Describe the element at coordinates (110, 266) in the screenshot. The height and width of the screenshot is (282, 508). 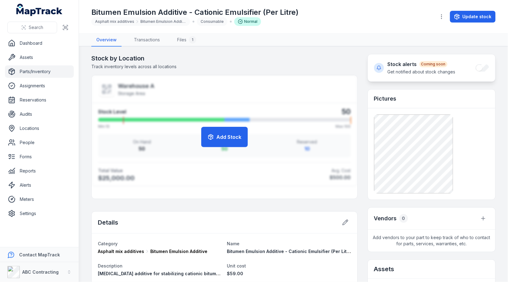
I see `span: Description` at that location.